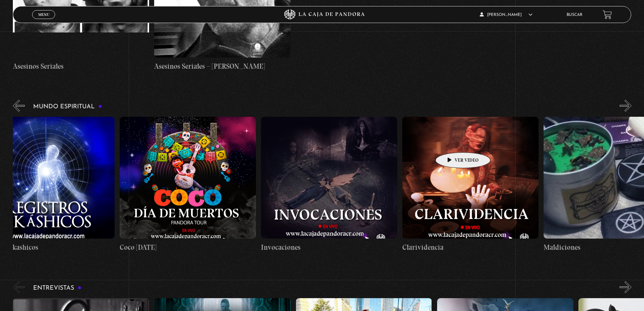 Image resolution: width=644 pixels, height=311 pixels. Describe the element at coordinates (575, 15) in the screenshot. I see `a: Buscar` at that location.